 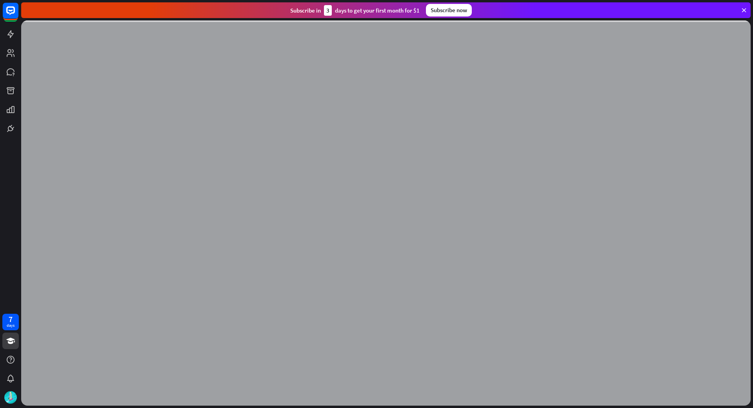 What do you see at coordinates (328, 10) in the screenshot?
I see `div: 3` at bounding box center [328, 10].